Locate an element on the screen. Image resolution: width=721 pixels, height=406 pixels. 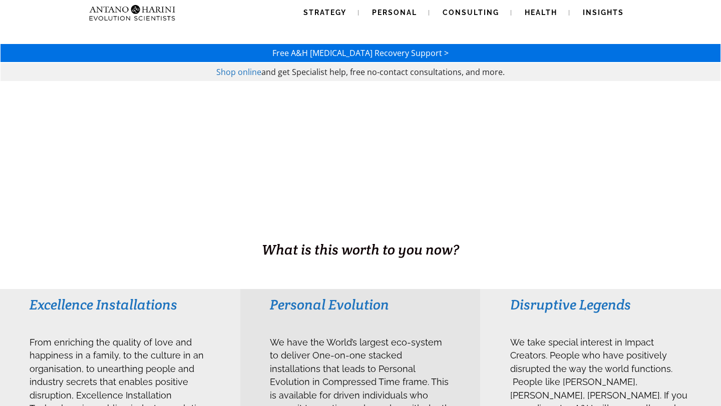
span: Personal is located at coordinates (394, 13).